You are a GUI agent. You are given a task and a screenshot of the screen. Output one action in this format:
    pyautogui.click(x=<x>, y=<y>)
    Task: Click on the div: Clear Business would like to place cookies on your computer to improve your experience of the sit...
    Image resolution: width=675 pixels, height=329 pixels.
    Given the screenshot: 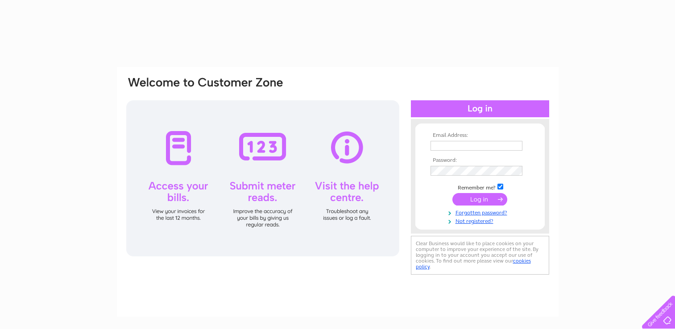 What is the action you would take?
    pyautogui.click(x=480, y=255)
    